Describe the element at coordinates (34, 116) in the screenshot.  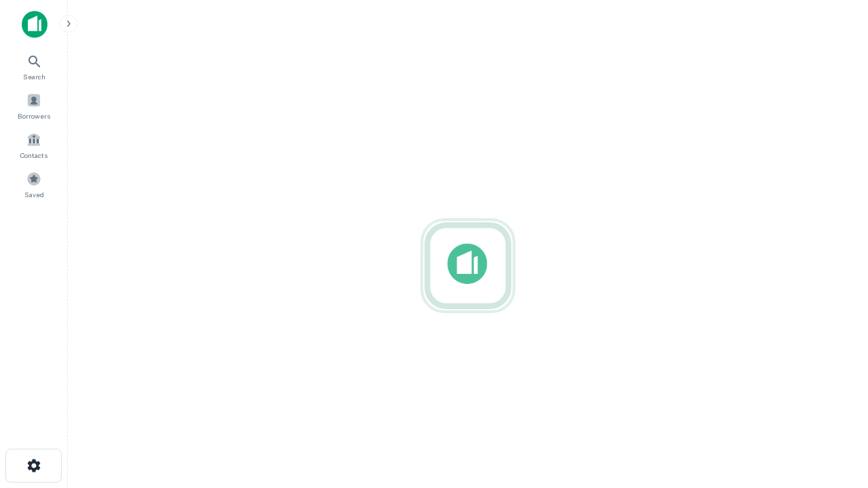
I see `span: Borrowers` at that location.